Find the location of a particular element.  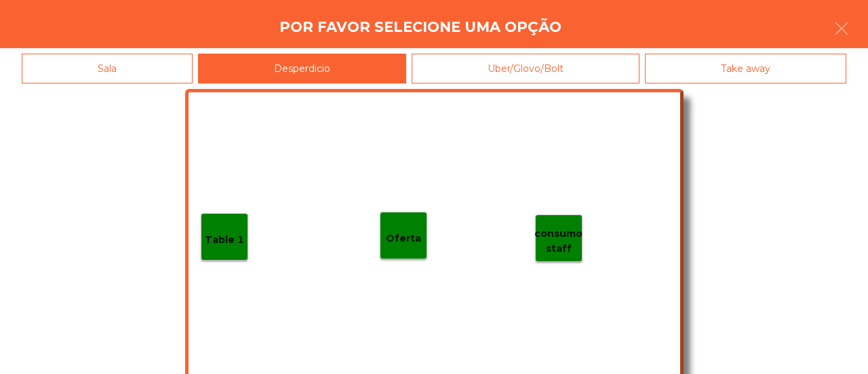

div: Uber/Glovo/Bolt is located at coordinates (526, 68).